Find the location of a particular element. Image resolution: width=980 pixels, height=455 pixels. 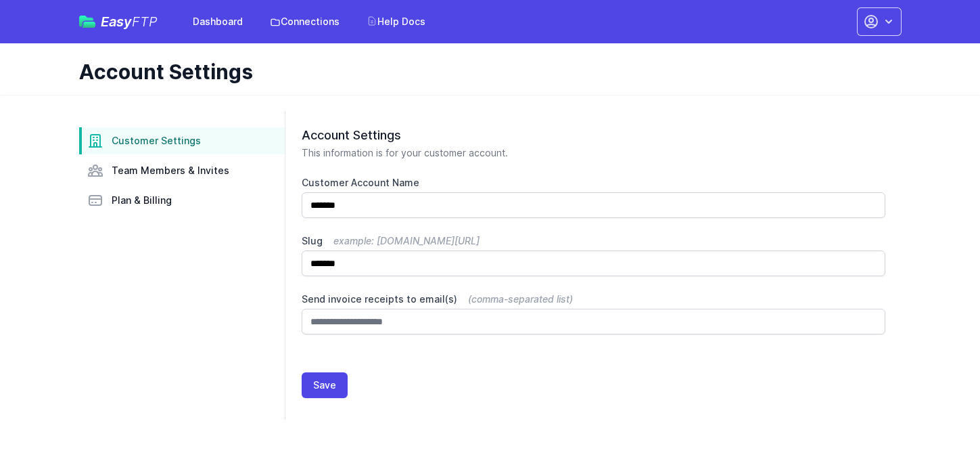

a: Dashboard is located at coordinates (218, 22).